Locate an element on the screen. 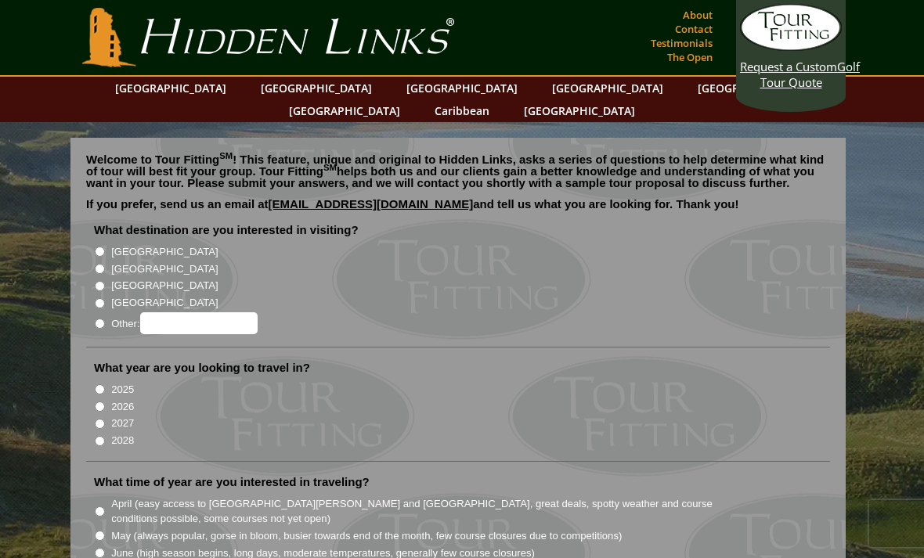 The width and height of the screenshot is (924, 558). label: 2026 is located at coordinates (122, 407).